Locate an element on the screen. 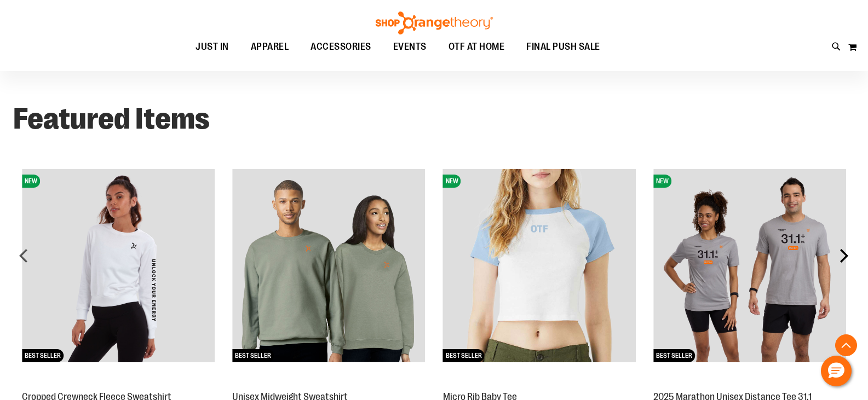  img: Micro Rib Baby Tee is located at coordinates (539, 266).